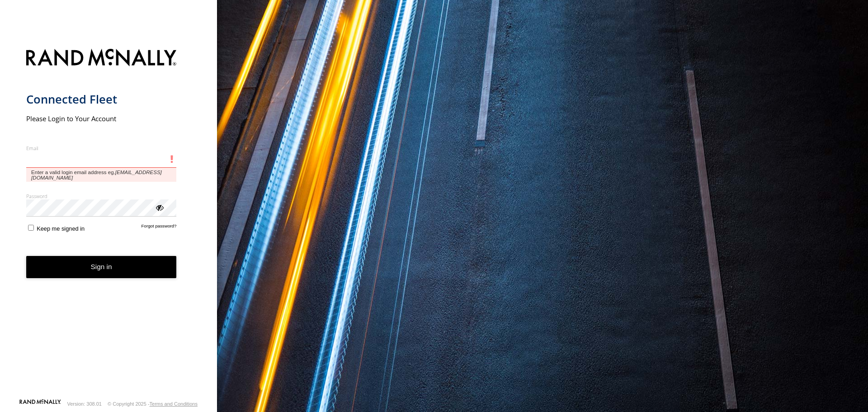 Image resolution: width=868 pixels, height=412 pixels. Describe the element at coordinates (159, 207) in the screenshot. I see `div: ViewPassword` at that location.